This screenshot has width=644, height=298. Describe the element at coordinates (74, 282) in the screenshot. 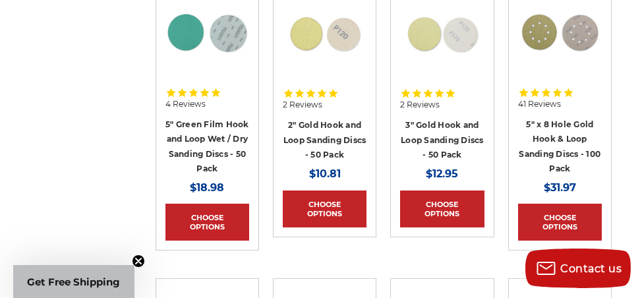

I see `div: Get Free ShippingClose teaser` at that location.